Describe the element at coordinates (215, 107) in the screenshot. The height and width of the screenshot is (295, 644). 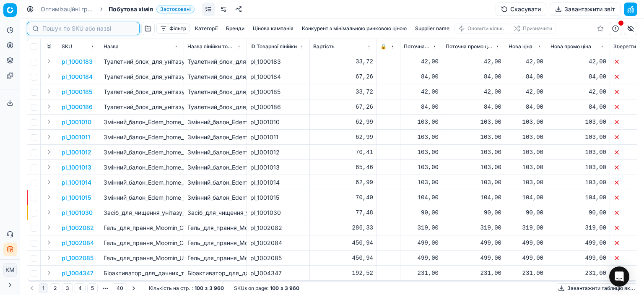
I see `div: Туалетний_блок_для_унітазу_Galax_Океанська_свіжість_110_г_(2_шт._х_55_г)` at that location.